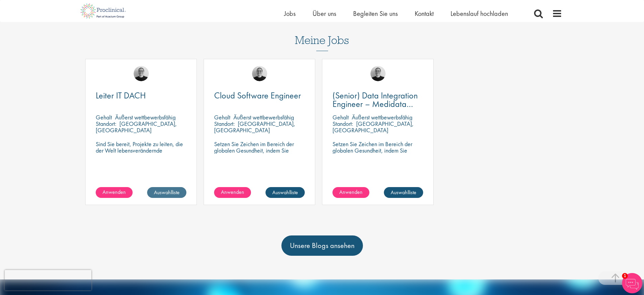 Image resolution: width=644 pixels, height=295 pixels. What do you see at coordinates (479, 14) in the screenshot?
I see `a: Lebenslauf hochladen` at bounding box center [479, 14].